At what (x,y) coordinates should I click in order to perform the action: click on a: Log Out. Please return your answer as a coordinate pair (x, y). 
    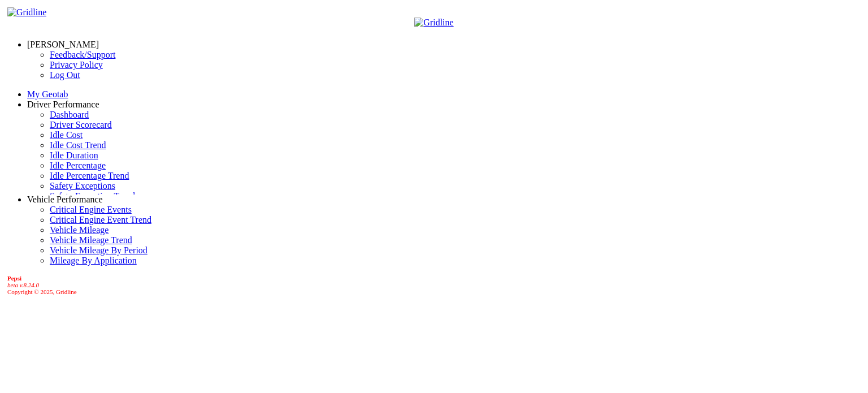
    Looking at the image, I should click on (65, 75).